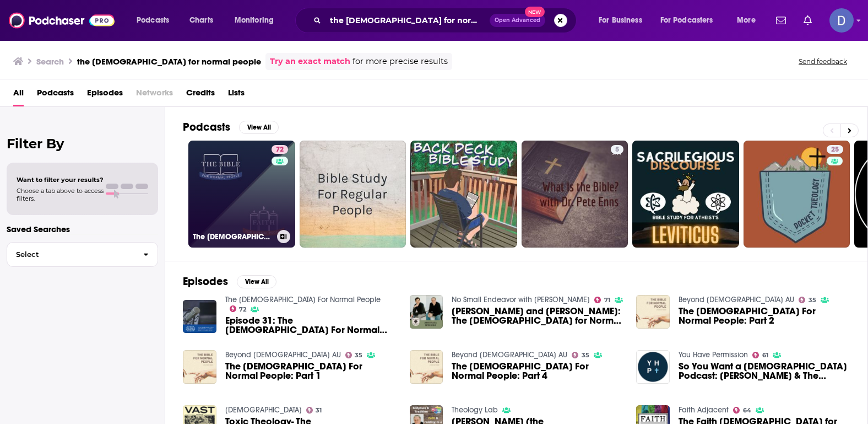 The image size is (868, 424). What do you see at coordinates (201, 21) in the screenshot?
I see `span: Charts` at bounding box center [201, 21].